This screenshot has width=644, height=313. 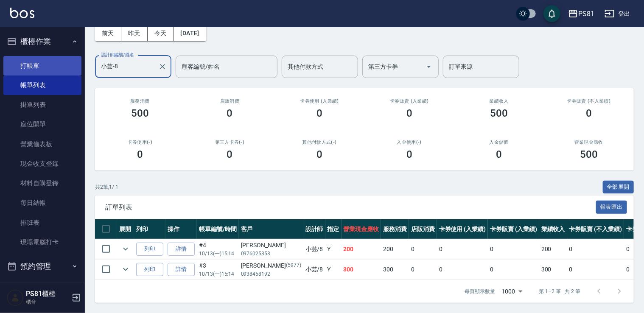 What do you see at coordinates (512, 292) in the screenshot?
I see `div: 1000` at bounding box center [512, 292].